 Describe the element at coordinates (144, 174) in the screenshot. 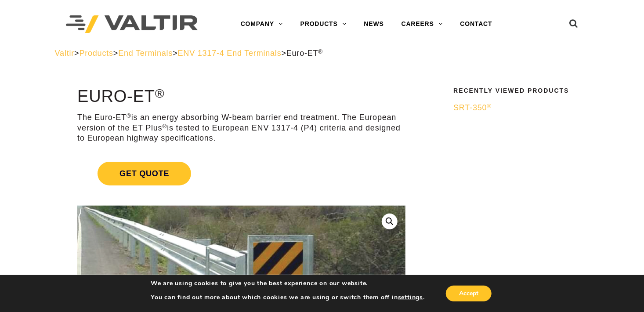

I see `span: Get Quote` at that location.